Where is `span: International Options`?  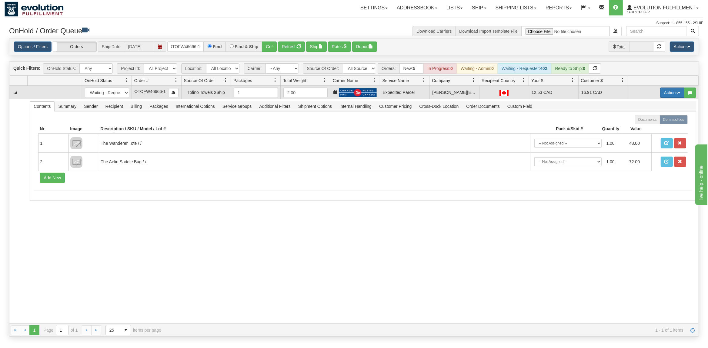 span: International Options is located at coordinates (195, 106).